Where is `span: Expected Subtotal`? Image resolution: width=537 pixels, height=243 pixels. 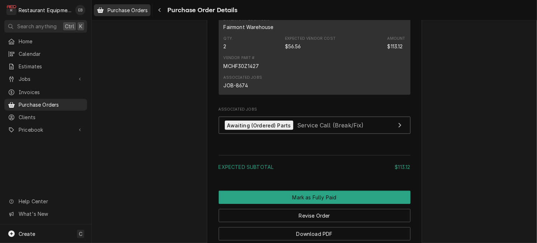
span: Expected Subtotal is located at coordinates (246, 167).